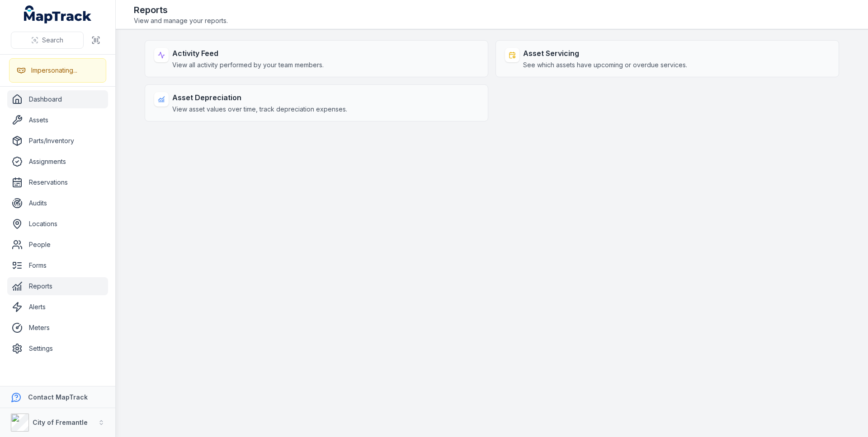 The height and width of the screenshot is (437, 868). What do you see at coordinates (58, 14) in the screenshot?
I see `a: MapTrack` at bounding box center [58, 14].